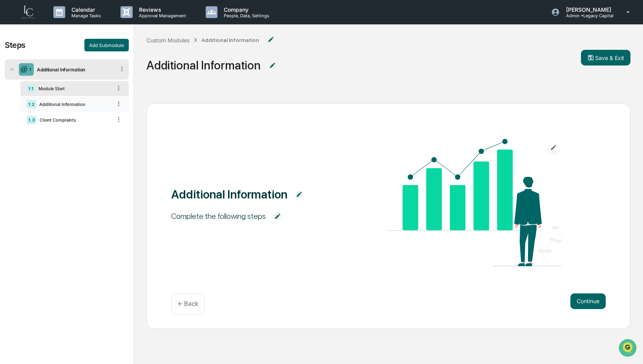 The width and height of the screenshot is (643, 364). Describe the element at coordinates (85, 16) in the screenshot. I see `p: Manage Tasks` at that location.